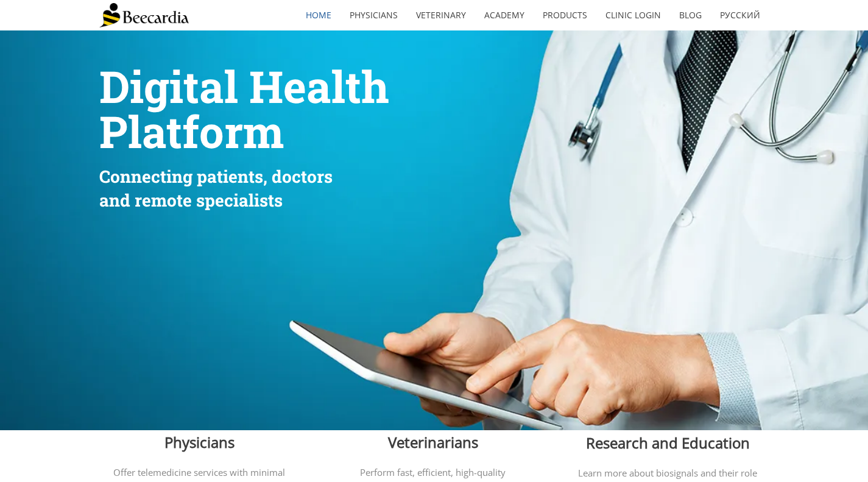 The image size is (868, 482). Describe the element at coordinates (191, 131) in the screenshot. I see `span: Platform` at that location.